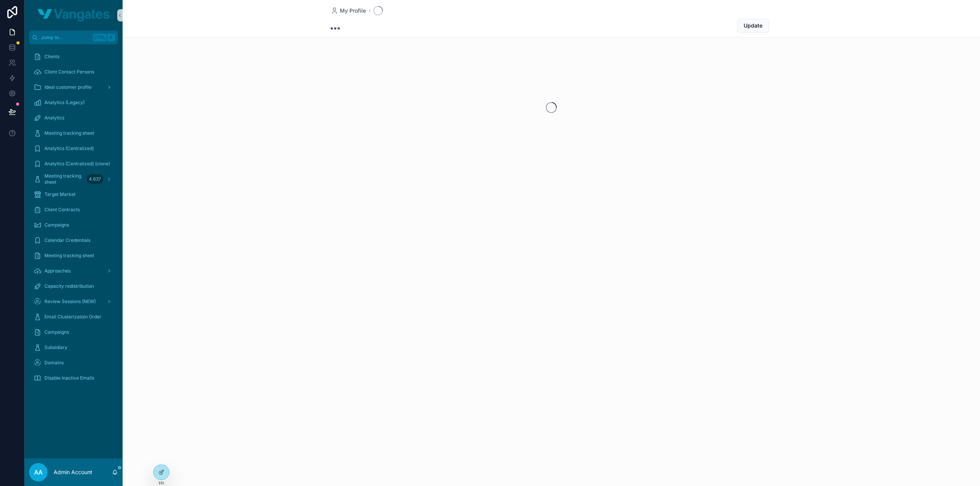 The width and height of the screenshot is (980, 486). Describe the element at coordinates (100, 37) in the screenshot. I see `span: Ctrl` at that location.